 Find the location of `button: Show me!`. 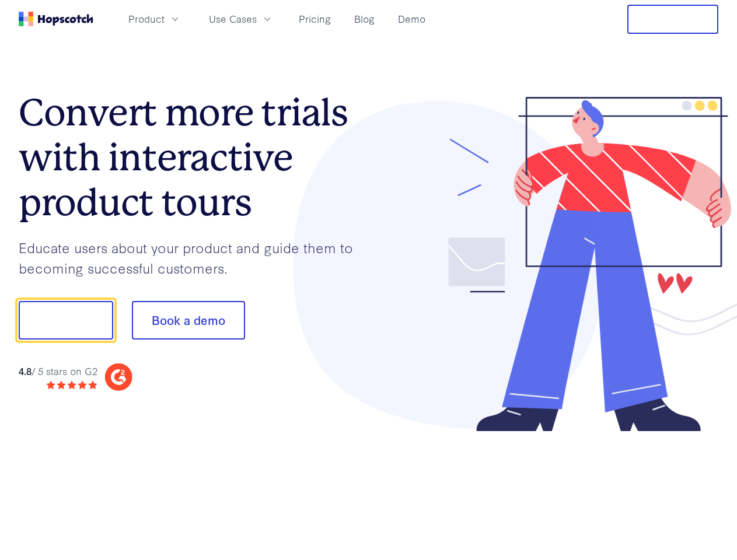

button: Show me! is located at coordinates (66, 320).